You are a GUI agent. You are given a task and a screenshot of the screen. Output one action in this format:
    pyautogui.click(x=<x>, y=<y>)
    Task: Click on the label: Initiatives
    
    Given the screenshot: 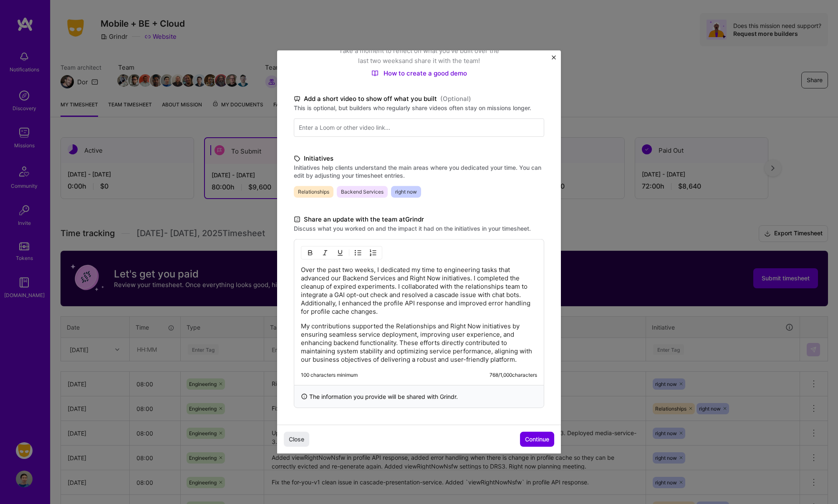 What is the action you would take?
    pyautogui.click(x=419, y=159)
    